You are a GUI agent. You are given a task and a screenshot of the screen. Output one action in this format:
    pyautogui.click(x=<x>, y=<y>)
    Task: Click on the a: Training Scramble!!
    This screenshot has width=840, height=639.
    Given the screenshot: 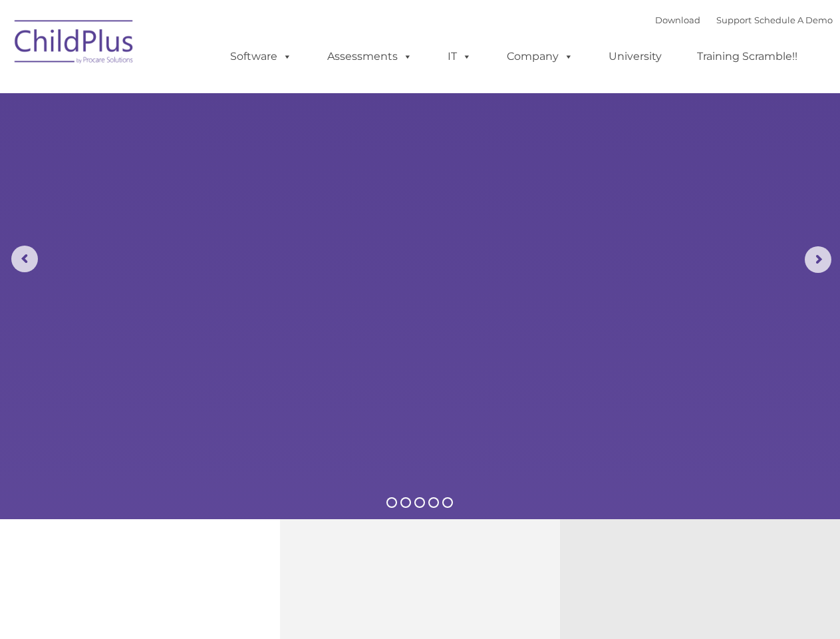 What is the action you would take?
    pyautogui.click(x=747, y=57)
    